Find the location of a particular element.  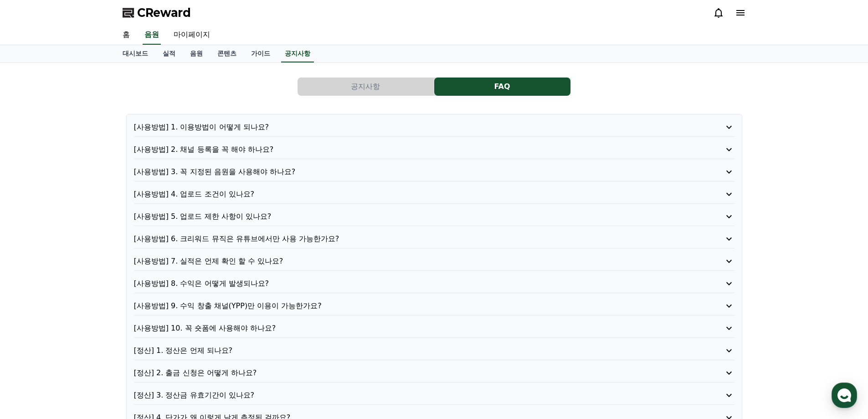

button: [사용방법] 1. 이용방법이 어떻게 되나요? is located at coordinates (434, 127).